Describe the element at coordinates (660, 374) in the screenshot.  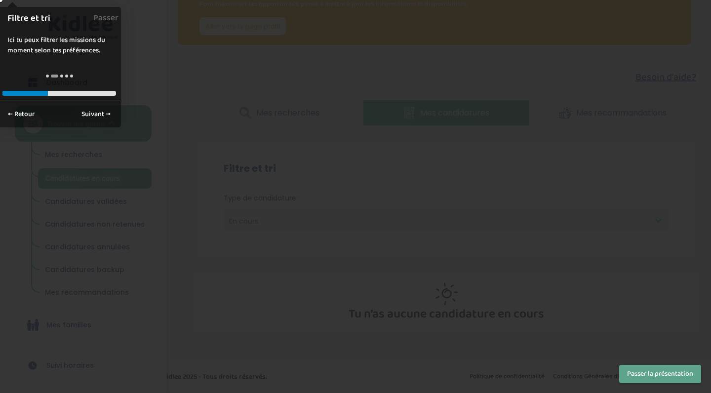
I see `button: Passer la présentation` at that location.